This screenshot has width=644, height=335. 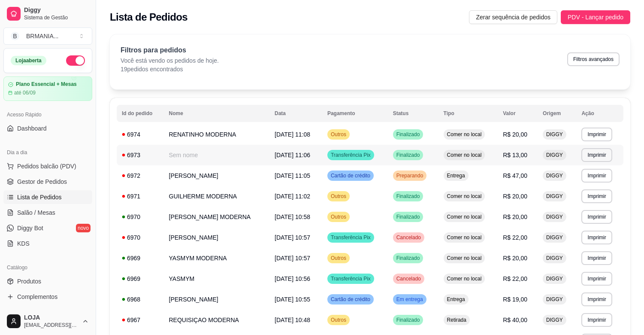 I want to click on span: Produtos, so click(x=29, y=282).